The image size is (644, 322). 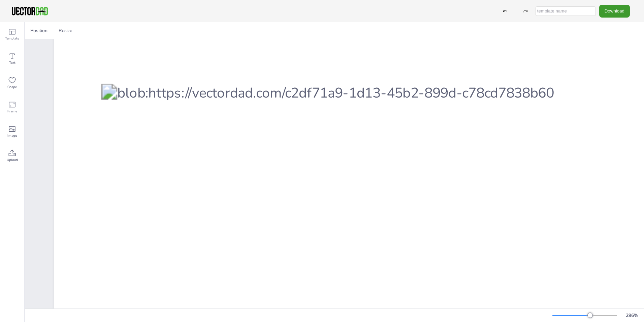 What do you see at coordinates (566, 11) in the screenshot?
I see `input: template name` at bounding box center [566, 11].